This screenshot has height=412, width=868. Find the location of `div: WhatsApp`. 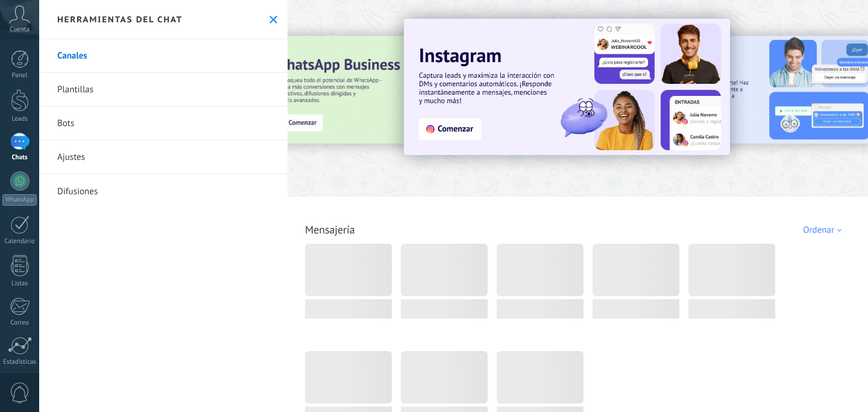

div: WhatsApp is located at coordinates (19, 200).